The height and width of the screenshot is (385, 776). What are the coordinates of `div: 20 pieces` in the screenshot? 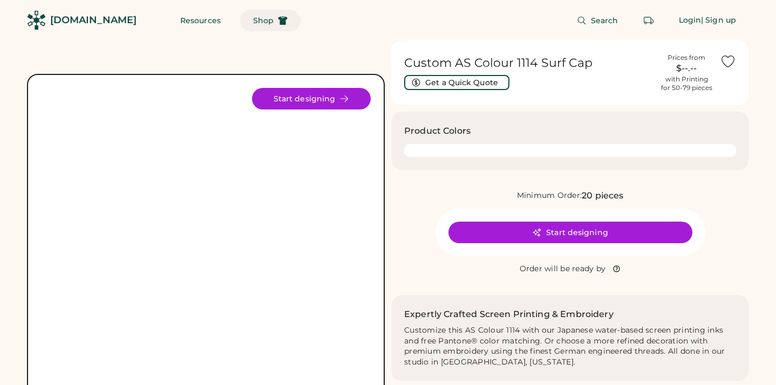 It's located at (602, 196).